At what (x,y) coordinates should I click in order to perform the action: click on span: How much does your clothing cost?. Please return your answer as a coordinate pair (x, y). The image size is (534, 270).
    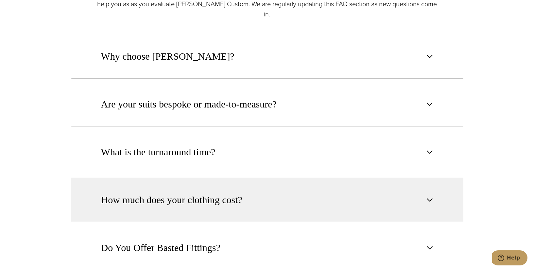
    Looking at the image, I should click on (172, 200).